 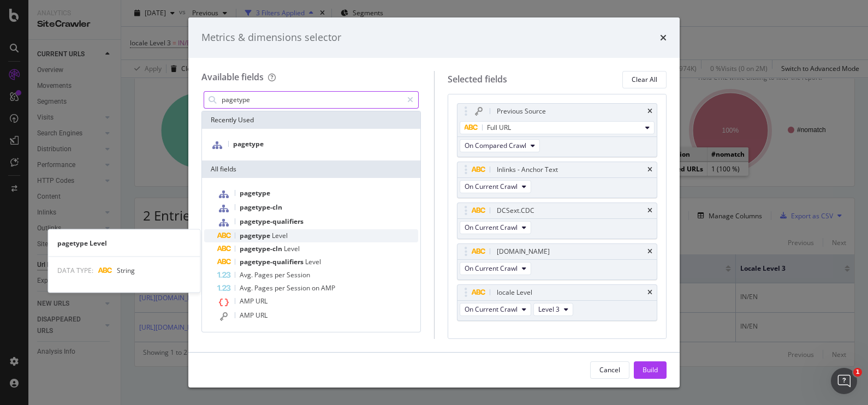 What do you see at coordinates (650, 370) in the screenshot?
I see `button: Build` at bounding box center [650, 370].